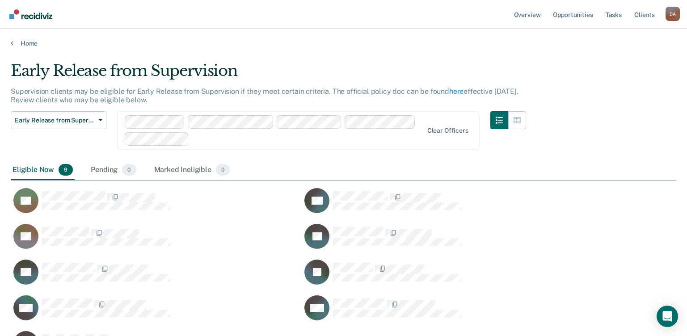 The width and height of the screenshot is (687, 336). What do you see at coordinates (673, 14) in the screenshot?
I see `div: D A` at bounding box center [673, 14].